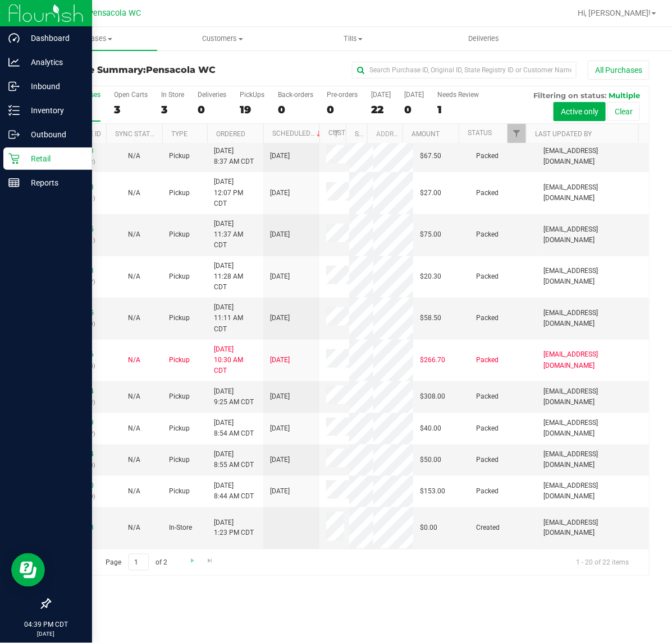 The image size is (672, 643). I want to click on span: $58.50, so click(430, 318).